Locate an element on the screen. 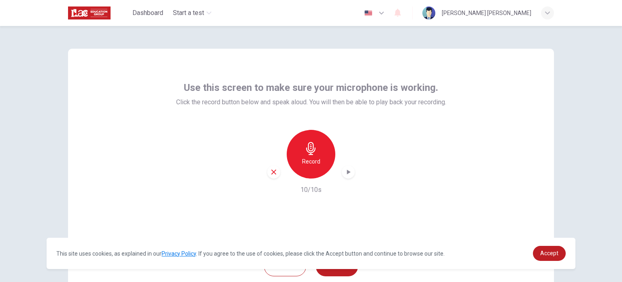  a: Privacy Policy is located at coordinates (179, 253).